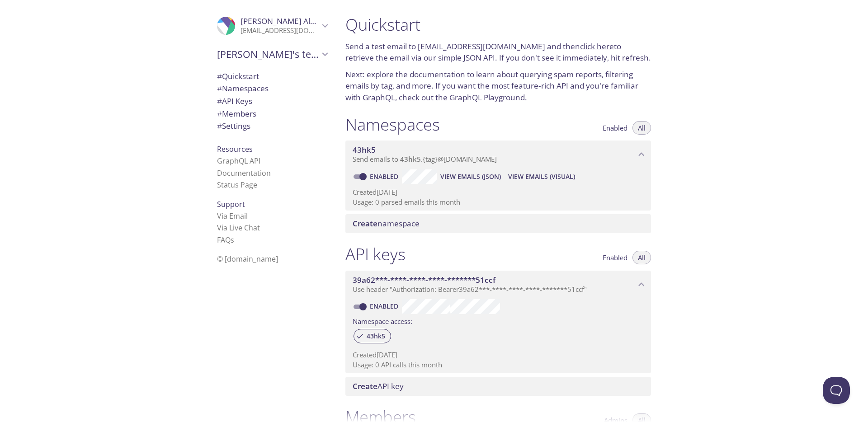 Image resolution: width=868 pixels, height=422 pixels. What do you see at coordinates (386, 224) in the screenshot?
I see `span: namespace` at bounding box center [386, 224].